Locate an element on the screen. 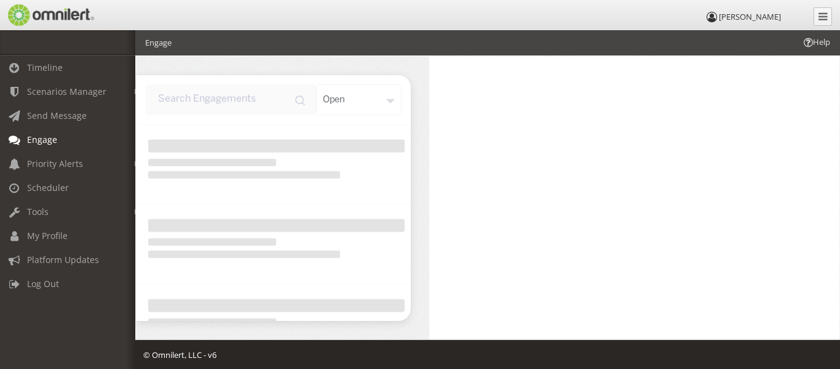 The width and height of the screenshot is (840, 369). a: Collapse Menu is located at coordinates (823, 17).